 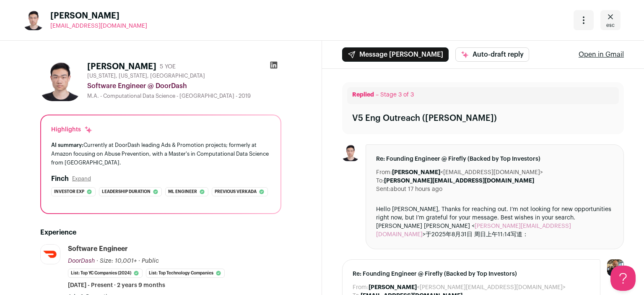 I want to click on span: Investor exp, so click(x=69, y=191).